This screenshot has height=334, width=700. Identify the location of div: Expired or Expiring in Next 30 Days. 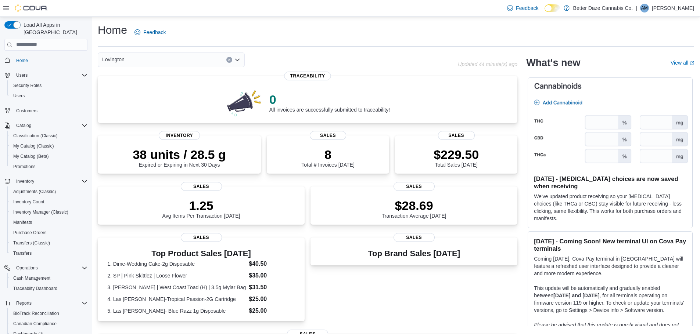
(179, 158).